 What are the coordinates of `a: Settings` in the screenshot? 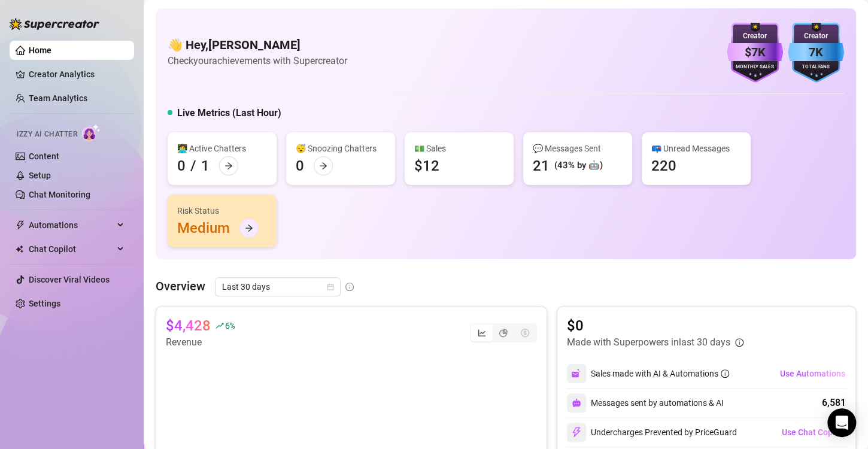 It's located at (45, 303).